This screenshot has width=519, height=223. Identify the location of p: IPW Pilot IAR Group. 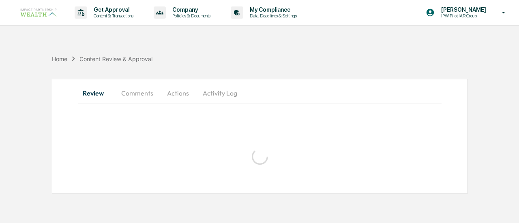
(462, 16).